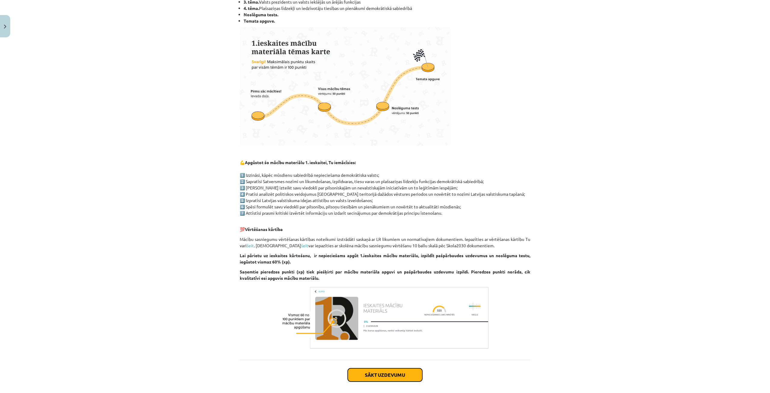 The height and width of the screenshot is (393, 770). Describe the element at coordinates (385, 374) in the screenshot. I see `button: Sākt uzdevumu` at that location.